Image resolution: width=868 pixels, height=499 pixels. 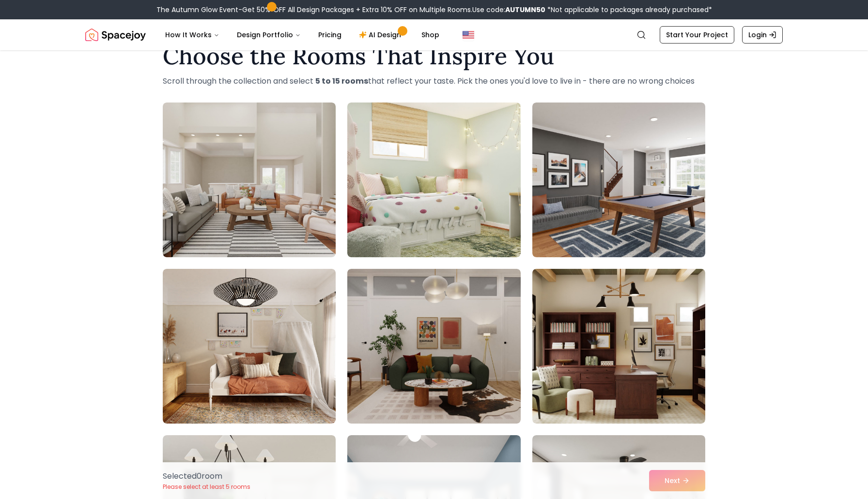 I want to click on b: AUTUMN50, so click(x=525, y=9).